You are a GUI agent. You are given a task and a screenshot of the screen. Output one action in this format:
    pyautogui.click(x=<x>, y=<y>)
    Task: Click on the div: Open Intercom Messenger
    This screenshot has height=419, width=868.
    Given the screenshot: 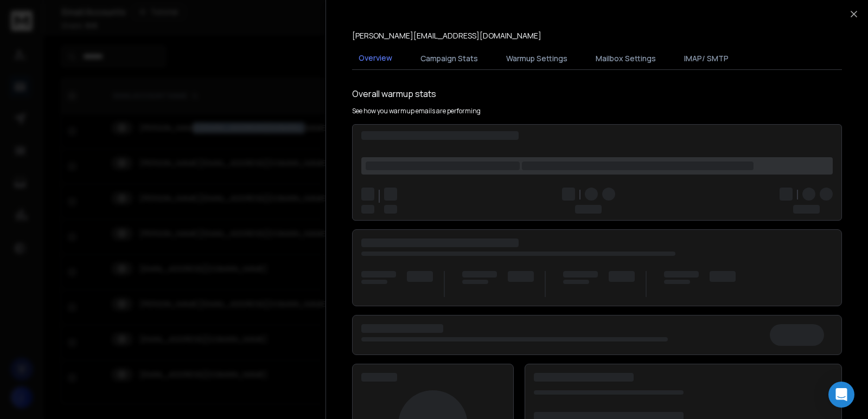 What is the action you would take?
    pyautogui.click(x=841, y=394)
    